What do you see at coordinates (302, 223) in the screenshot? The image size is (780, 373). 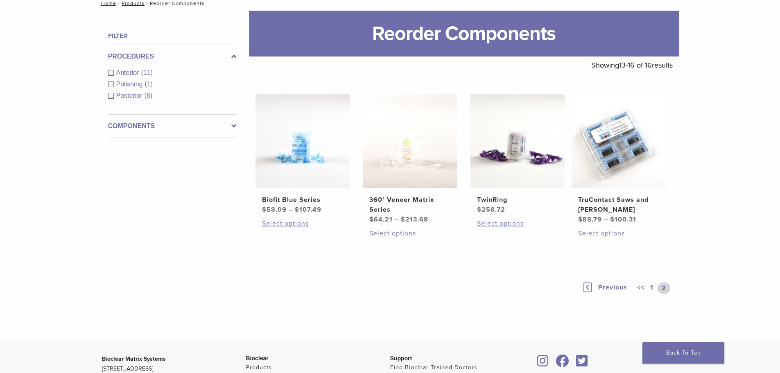 I see `a: Select options for “Biofit Blue Series”` at bounding box center [302, 223].